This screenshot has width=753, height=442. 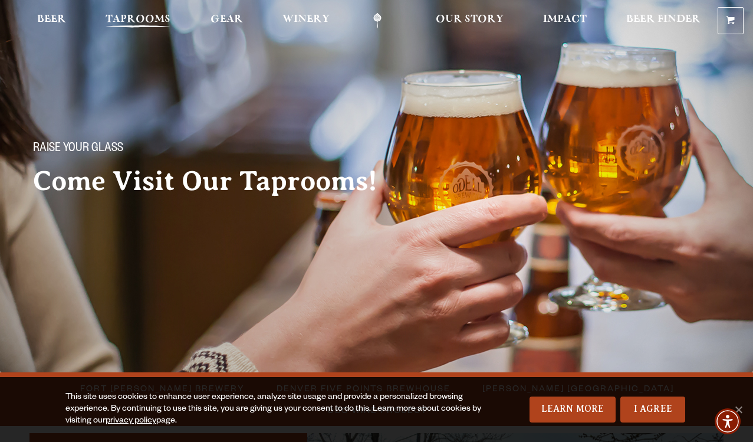 What do you see at coordinates (226, 19) in the screenshot?
I see `span: Gear` at bounding box center [226, 19].